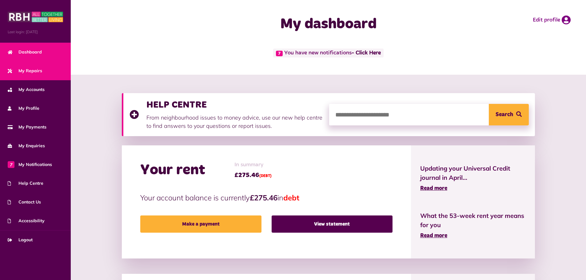 The image size is (586, 280). Describe the element at coordinates (24, 202) in the screenshot. I see `span: Contact Us` at that location.